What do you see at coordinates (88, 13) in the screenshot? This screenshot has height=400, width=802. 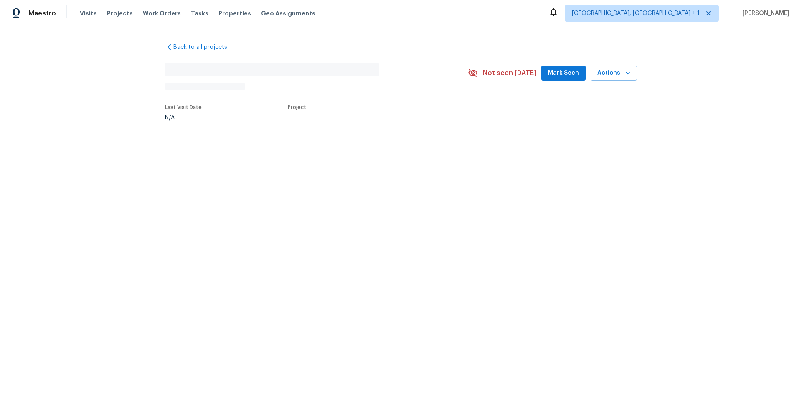 I see `span: Visits` at bounding box center [88, 13].